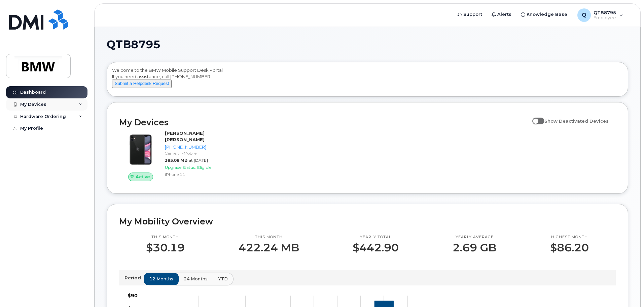 The width and height of the screenshot is (644, 307). I want to click on p: $86.20, so click(569, 248).